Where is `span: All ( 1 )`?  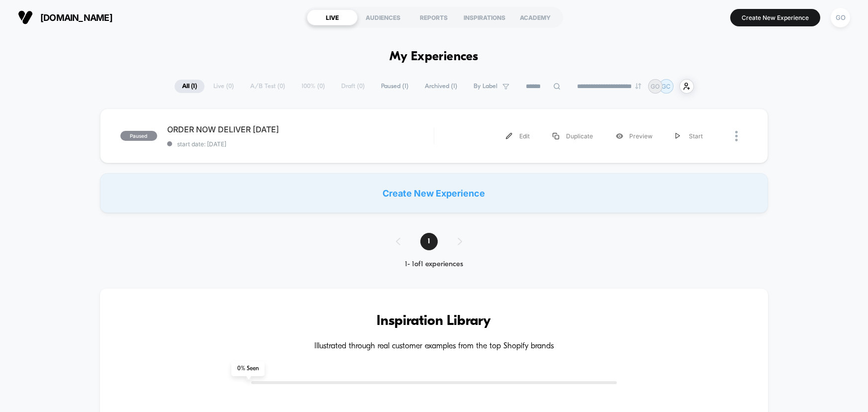 span: All ( 1 ) is located at coordinates (189, 86).